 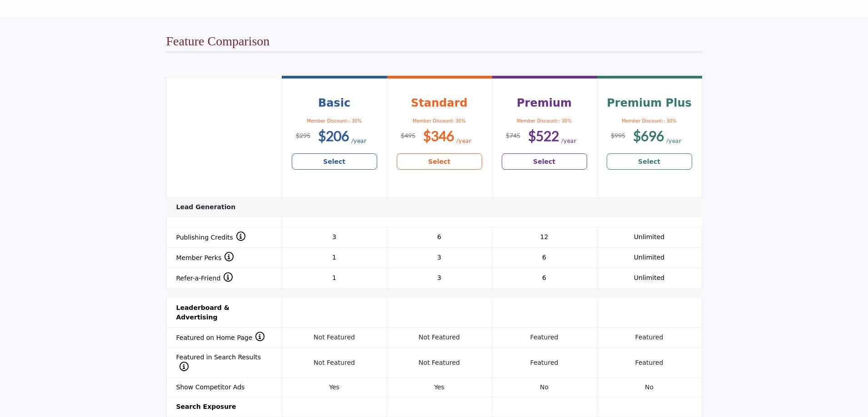 What do you see at coordinates (203, 312) in the screenshot?
I see `strong: Leaderboard & Advertising` at bounding box center [203, 312].